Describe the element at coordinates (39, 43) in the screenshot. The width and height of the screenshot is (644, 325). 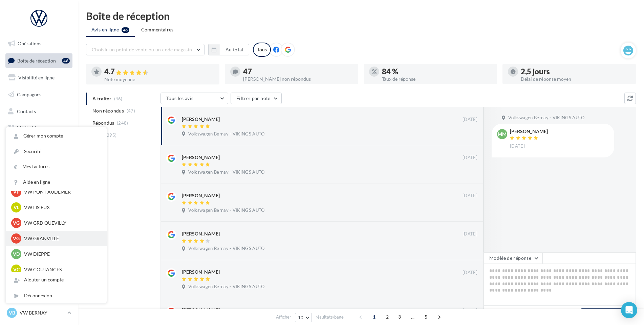
I see `a: Opérations` at that location.